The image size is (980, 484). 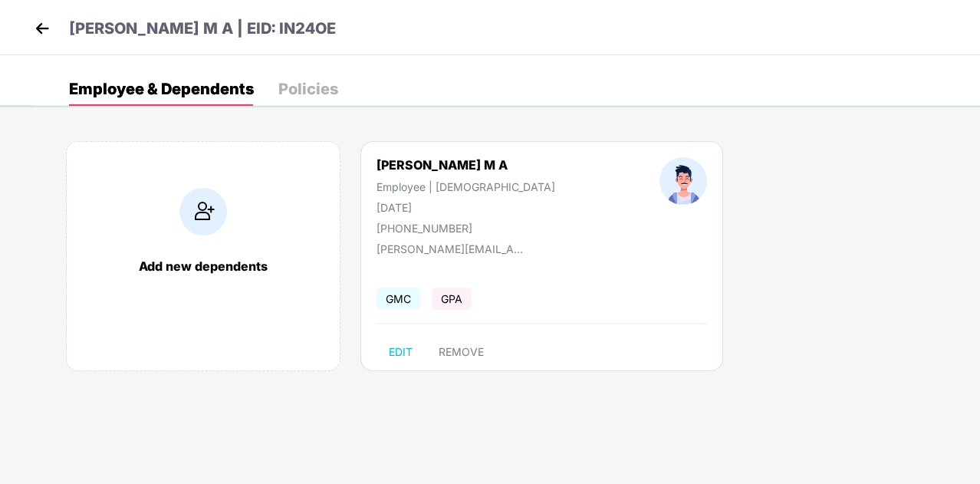 I want to click on div: Policies, so click(x=308, y=89).